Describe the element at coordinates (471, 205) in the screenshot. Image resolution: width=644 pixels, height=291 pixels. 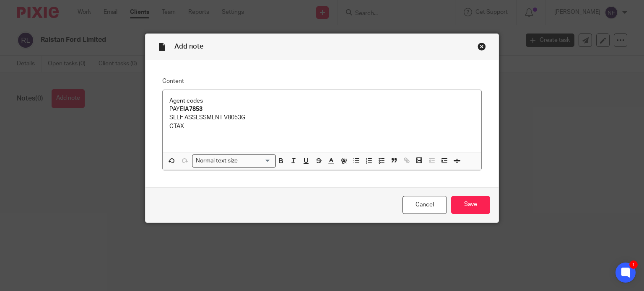
I see `input: Save` at that location.